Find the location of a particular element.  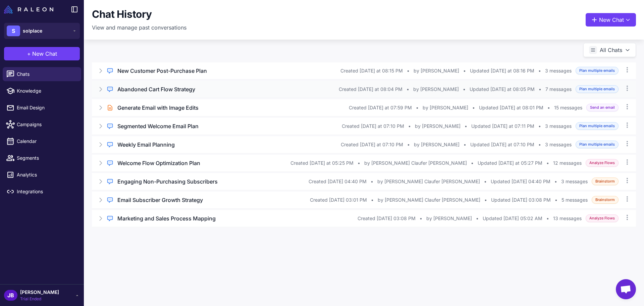

button: Ssolplace is located at coordinates (42, 31).